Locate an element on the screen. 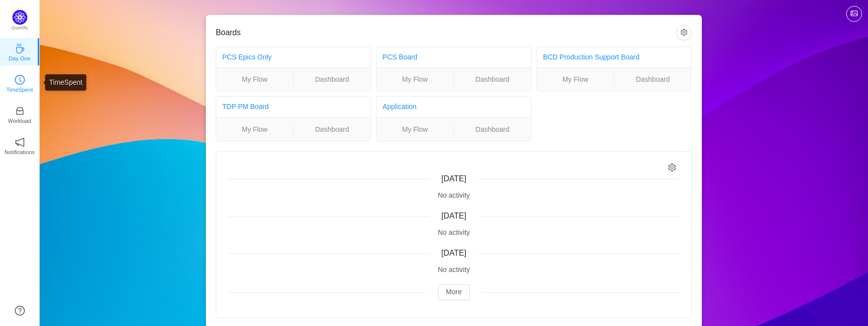 This screenshot has width=868, height=326. a: icon: question-circle is located at coordinates (20, 311).